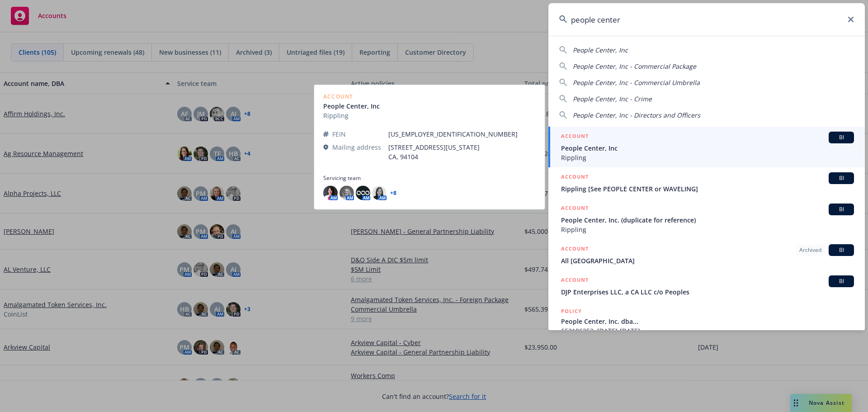 The height and width of the screenshot is (412, 868). What do you see at coordinates (707, 183) in the screenshot?
I see `a: ACCOUNTBIRippling [See PEOPLE CENTER or WAVELING]` at bounding box center [707, 183].